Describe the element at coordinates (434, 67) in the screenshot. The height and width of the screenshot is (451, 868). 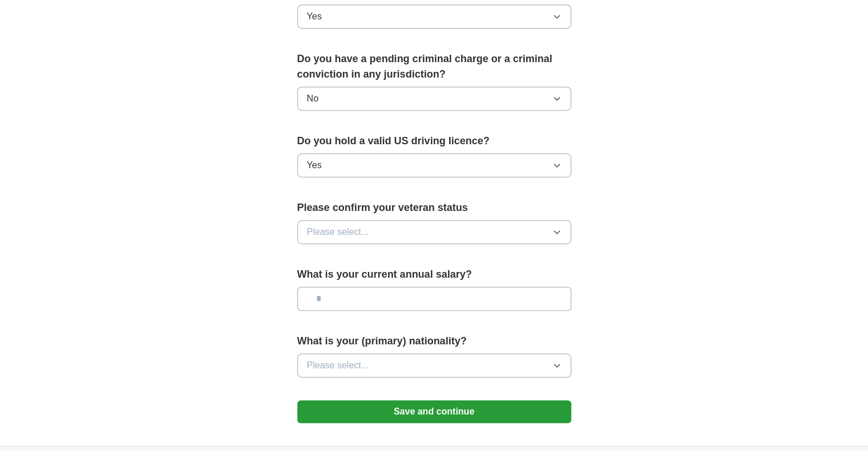
I see `label: Do you have a pending criminal charge or a criminal conviction in any jurisdiction?` at that location.